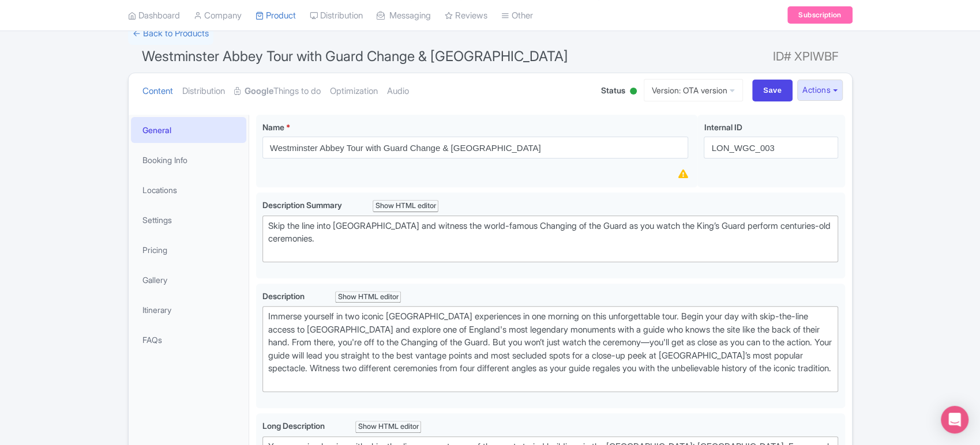  Describe the element at coordinates (189, 340) in the screenshot. I see `a: FAQs` at that location.